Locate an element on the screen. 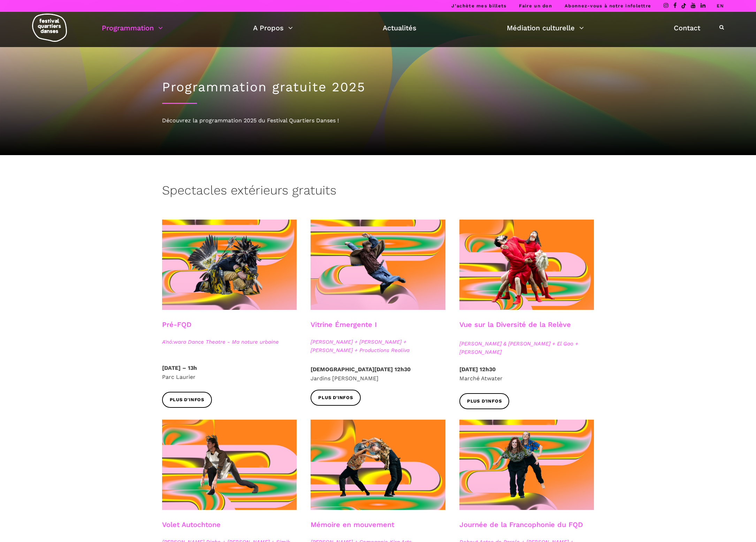 Image resolution: width=756 pixels, height=542 pixels. h1: Programmation gratuite 2025 is located at coordinates (378, 87).